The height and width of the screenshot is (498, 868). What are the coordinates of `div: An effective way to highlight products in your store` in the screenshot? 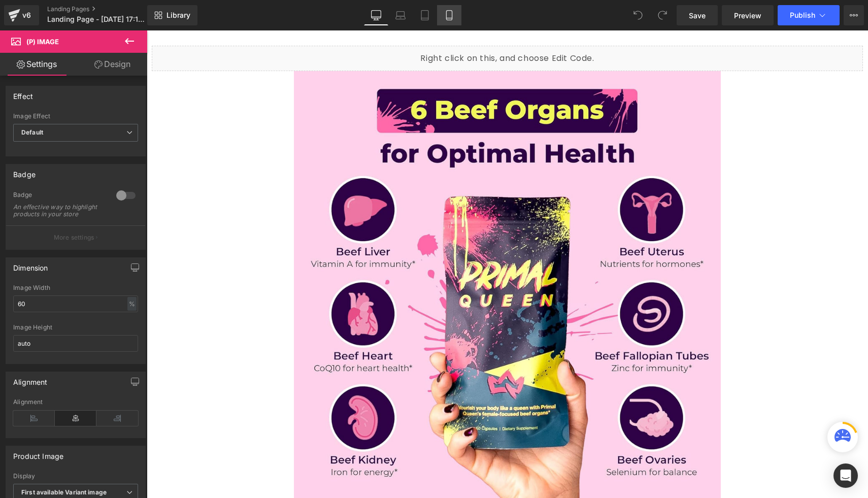 It's located at (59, 211).